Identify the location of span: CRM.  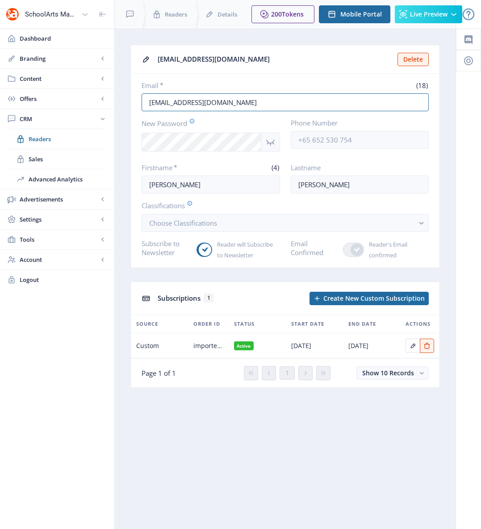
(59, 119).